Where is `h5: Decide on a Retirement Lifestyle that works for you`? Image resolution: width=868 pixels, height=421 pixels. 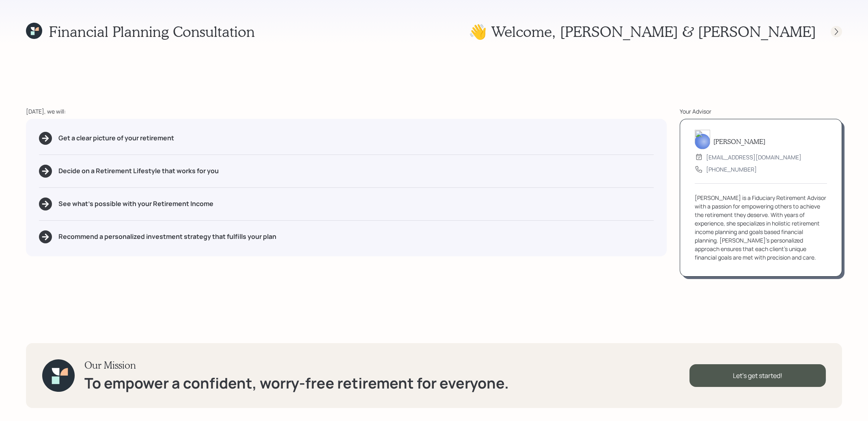 h5: Decide on a Retirement Lifestyle that works for you is located at coordinates (138, 171).